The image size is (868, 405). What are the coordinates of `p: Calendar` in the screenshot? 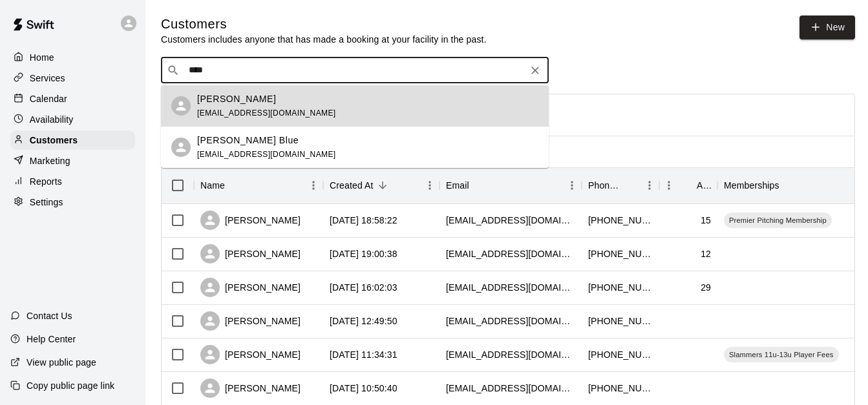 It's located at (49, 99).